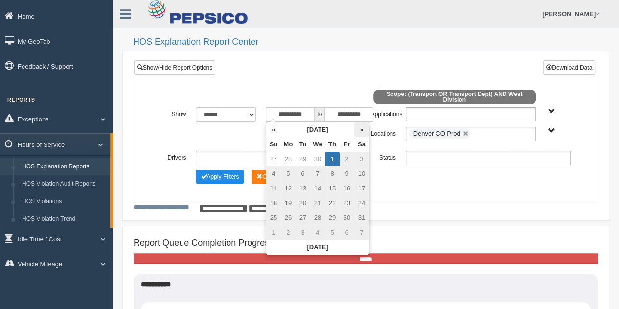 This screenshot has height=309, width=619. I want to click on th: Tu, so click(303, 144).